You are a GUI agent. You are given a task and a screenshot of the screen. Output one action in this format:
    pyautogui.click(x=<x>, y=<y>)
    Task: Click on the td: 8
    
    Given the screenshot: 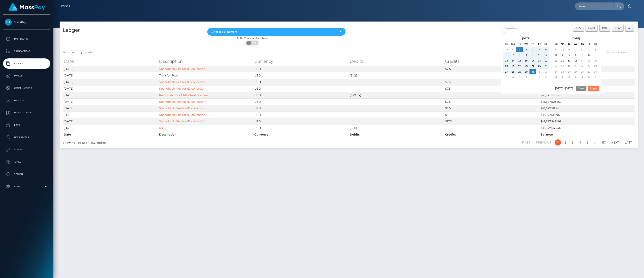 What is the action you would take?
    pyautogui.click(x=539, y=77)
    